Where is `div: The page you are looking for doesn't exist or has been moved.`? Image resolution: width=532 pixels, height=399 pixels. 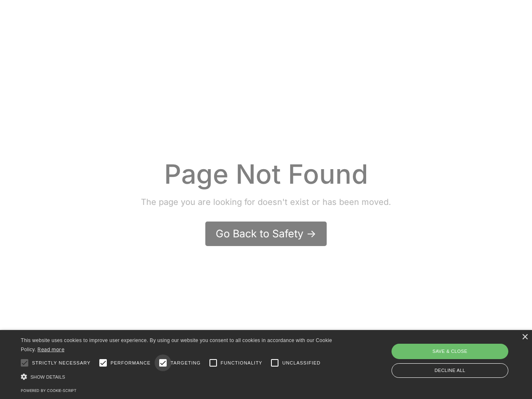
div: The page you are looking for doesn't exist or has been moved. is located at coordinates (266, 202).